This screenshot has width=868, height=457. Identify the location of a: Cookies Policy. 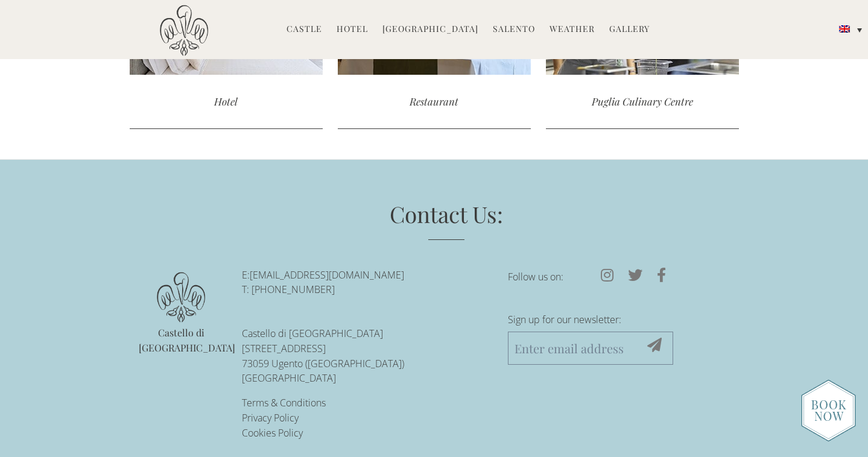
(272, 433).